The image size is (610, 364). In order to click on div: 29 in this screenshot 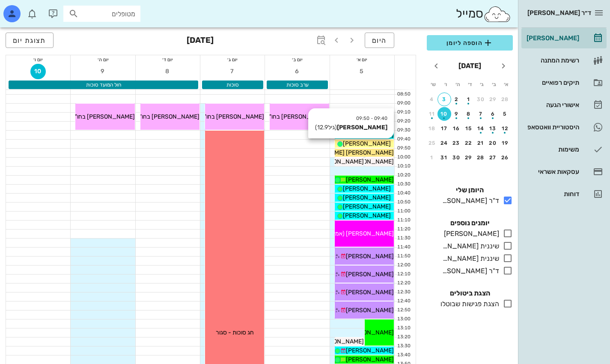, I will do `click(493, 99)`.